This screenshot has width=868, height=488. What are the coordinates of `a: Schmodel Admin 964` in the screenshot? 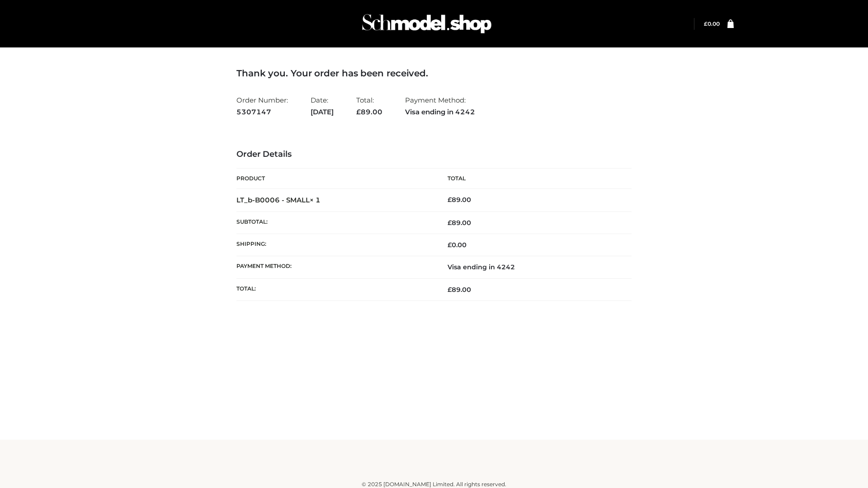 It's located at (427, 24).